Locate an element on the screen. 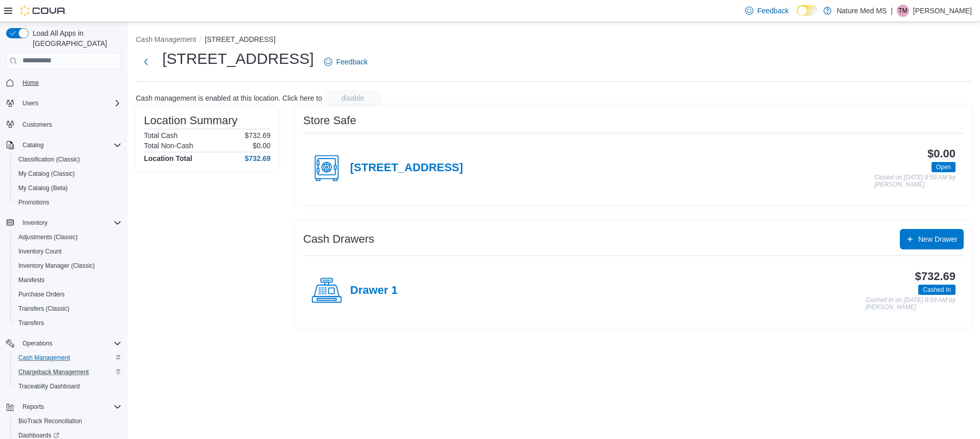 The image size is (980, 439). h3: $0.00 is located at coordinates (941, 153).